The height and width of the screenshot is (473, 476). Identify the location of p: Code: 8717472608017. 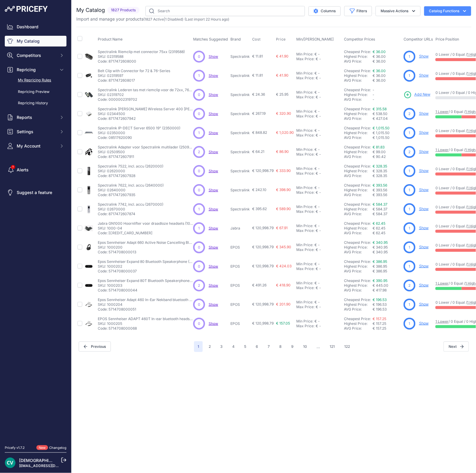
(134, 80).